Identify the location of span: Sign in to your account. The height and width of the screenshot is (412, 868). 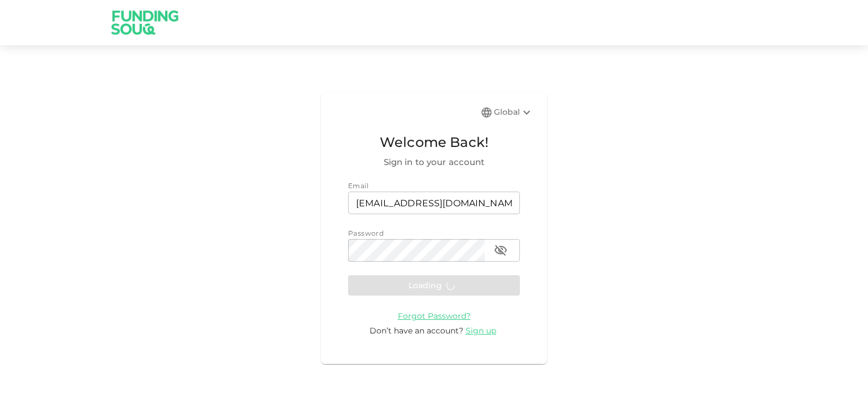
(434, 162).